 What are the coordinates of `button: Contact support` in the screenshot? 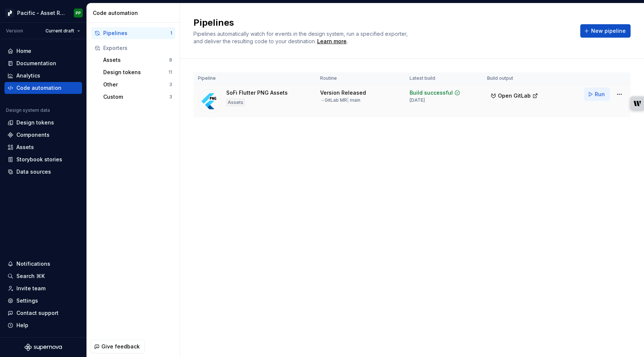 It's located at (44, 313).